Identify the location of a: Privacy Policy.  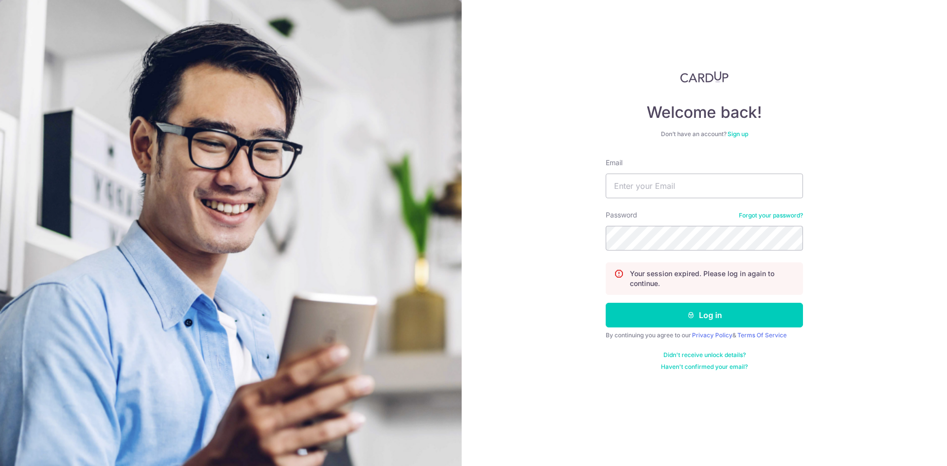
(712, 335).